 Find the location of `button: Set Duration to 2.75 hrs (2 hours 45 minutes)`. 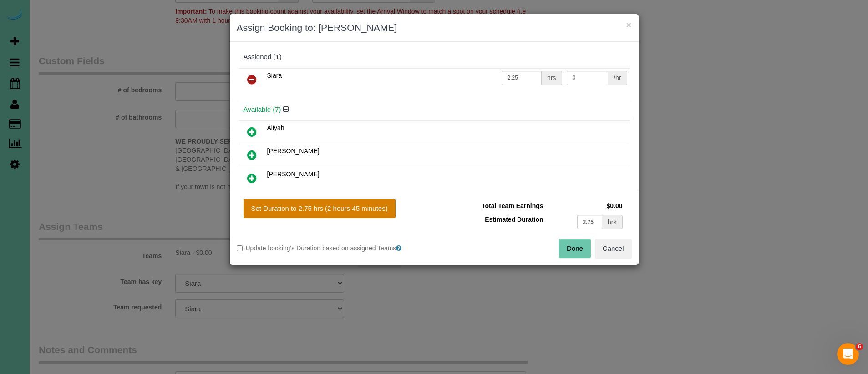

button: Set Duration to 2.75 hrs (2 hours 45 minutes) is located at coordinates (319, 209).